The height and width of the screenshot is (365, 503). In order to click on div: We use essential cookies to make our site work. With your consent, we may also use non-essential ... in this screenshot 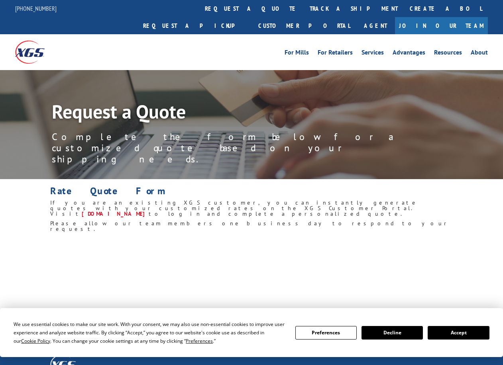, I will do `click(149, 333)`.